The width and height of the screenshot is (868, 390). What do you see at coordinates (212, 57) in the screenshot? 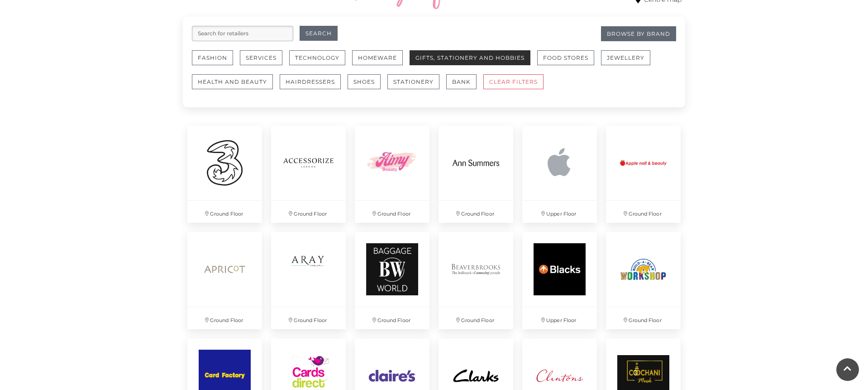
I see `button: Fashion` at bounding box center [212, 57].